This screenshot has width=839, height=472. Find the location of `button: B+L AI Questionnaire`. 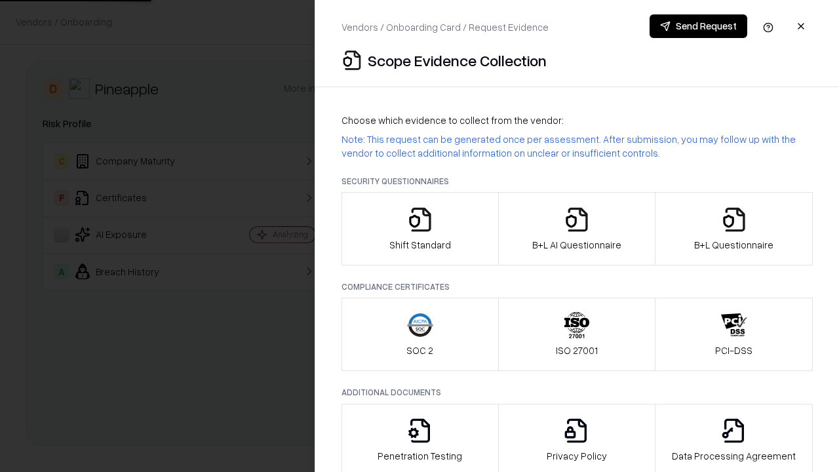

button: B+L AI Questionnaire is located at coordinates (577, 229).